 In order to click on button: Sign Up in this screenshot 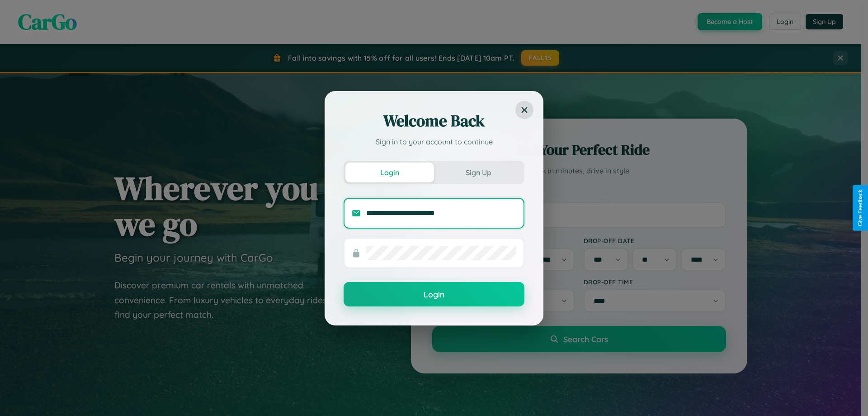, I will do `click(478, 172)`.